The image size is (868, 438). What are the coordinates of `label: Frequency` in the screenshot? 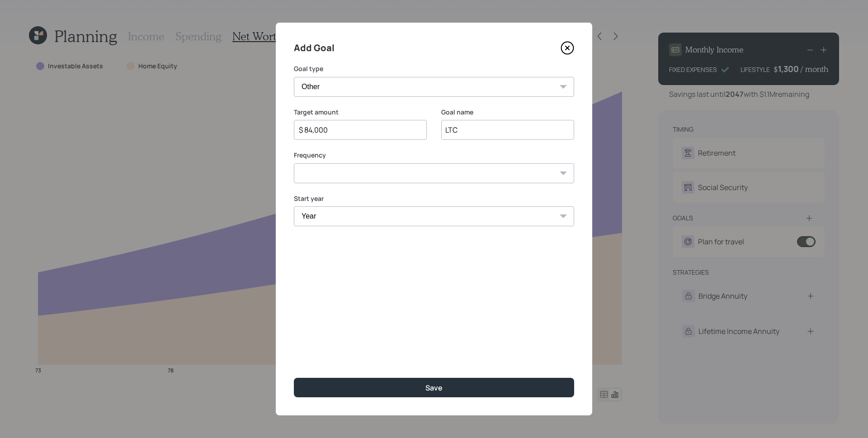 It's located at (434, 155).